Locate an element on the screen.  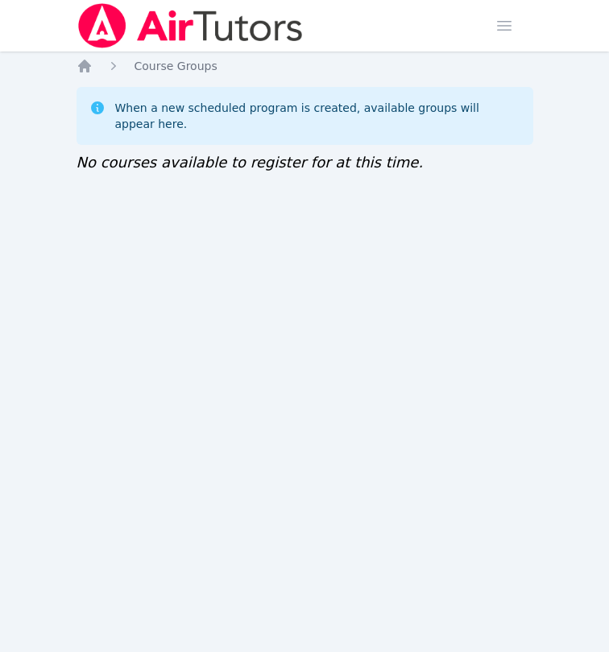
nav: Breadcrumb is located at coordinates (304, 66).